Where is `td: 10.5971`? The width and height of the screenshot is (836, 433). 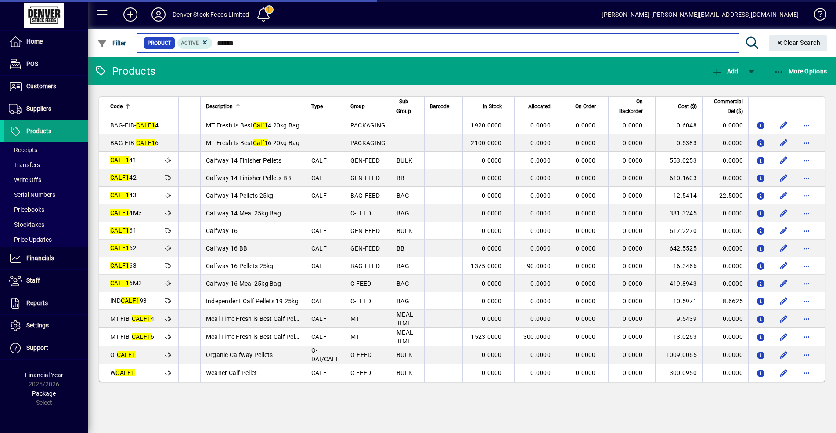 td: 10.5971 is located at coordinates (678, 301).